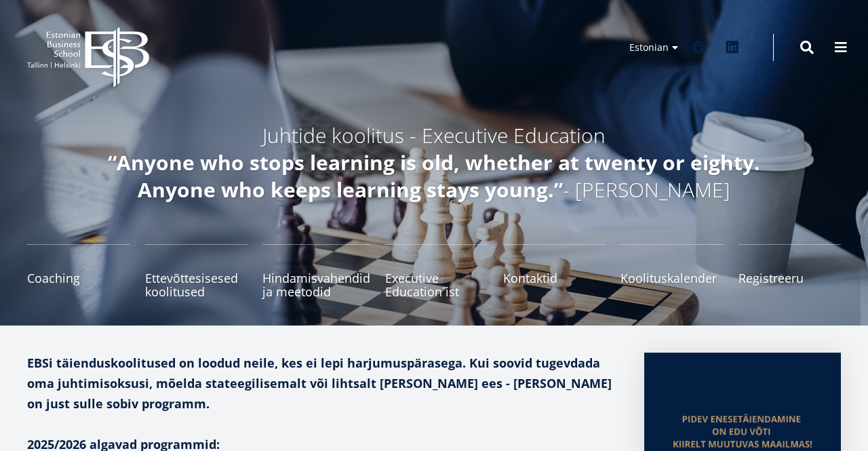 Image resolution: width=868 pixels, height=451 pixels. Describe the element at coordinates (320, 383) in the screenshot. I see `strong: EBSi täienduskoolitused on loodud neile, kes ei lepi harjumuspärasega. Kui soovid tugevdada oma j...` at that location.